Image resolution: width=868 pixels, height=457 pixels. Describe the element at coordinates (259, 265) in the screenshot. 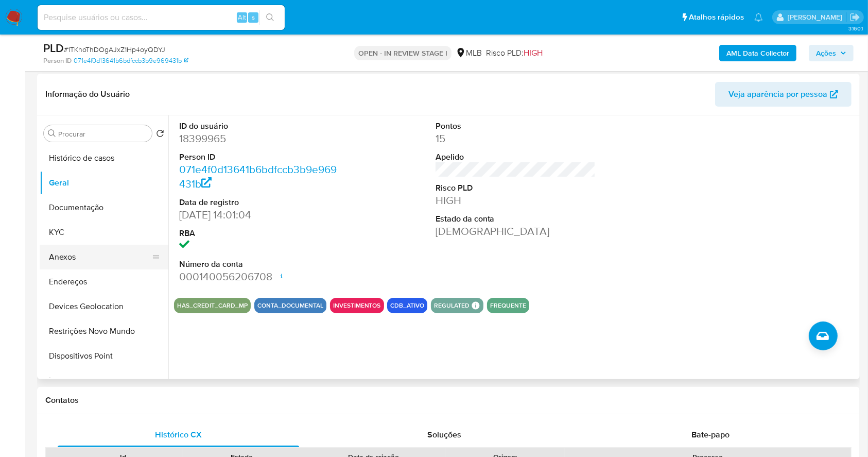

I see `dt: Número da conta` at that location.